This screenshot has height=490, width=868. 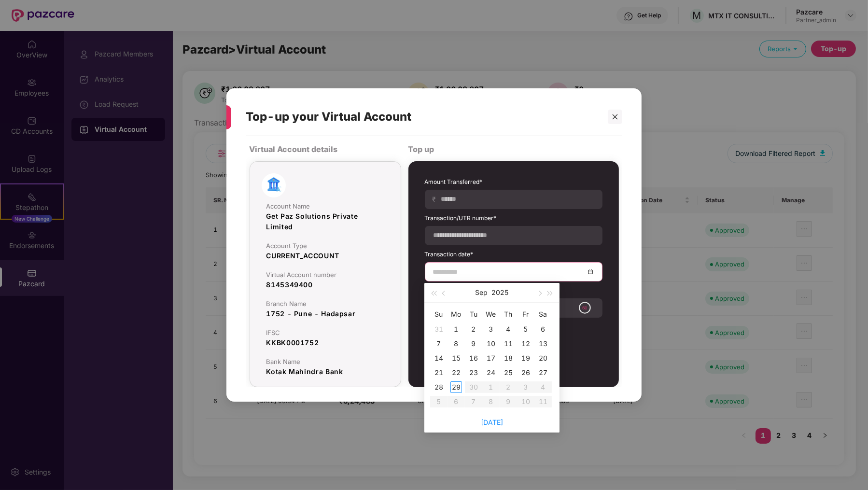 I want to click on td: 2025-09-12, so click(x=526, y=344).